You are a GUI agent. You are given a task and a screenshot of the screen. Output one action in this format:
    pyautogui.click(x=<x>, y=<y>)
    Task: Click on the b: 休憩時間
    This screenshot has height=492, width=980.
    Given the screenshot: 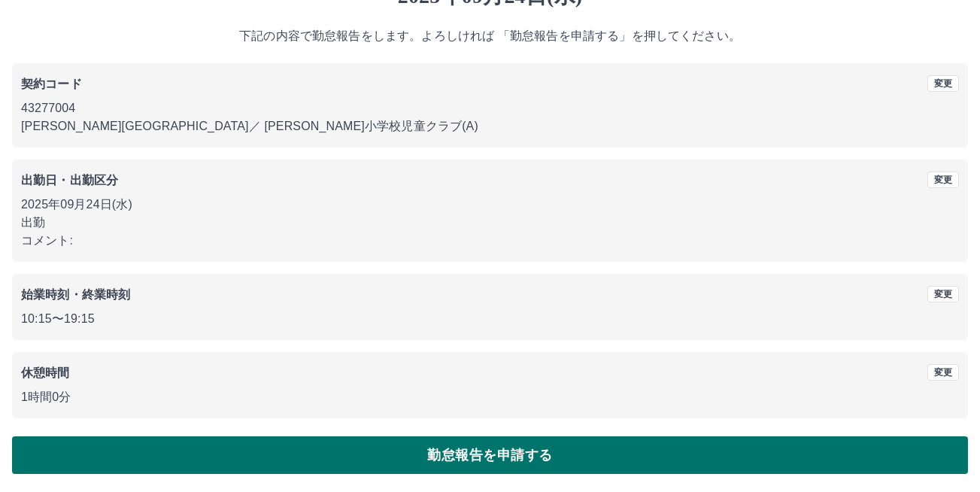 What is the action you would take?
    pyautogui.click(x=45, y=372)
    